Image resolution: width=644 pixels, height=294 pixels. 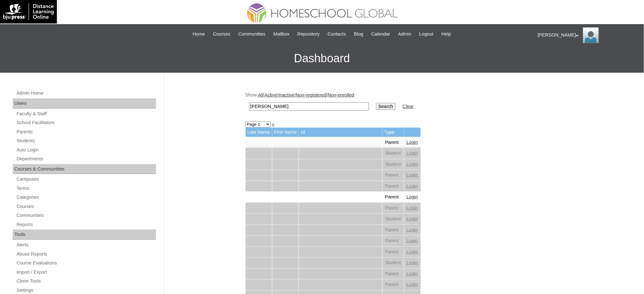 I want to click on a: Auto Login, so click(x=86, y=150).